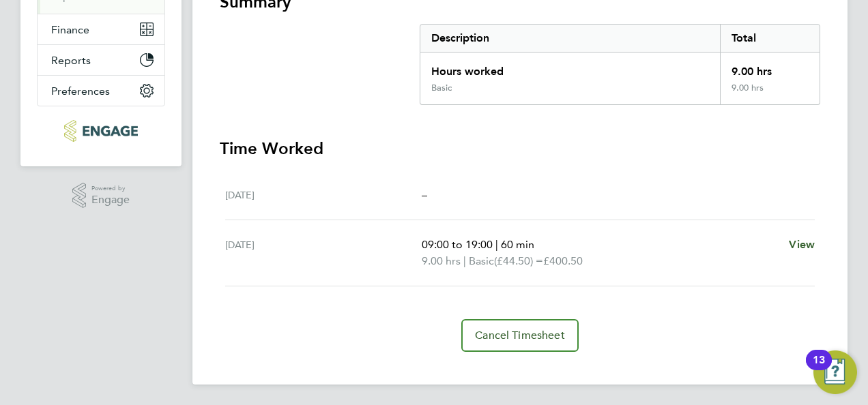 The width and height of the screenshot is (868, 405). Describe the element at coordinates (520, 335) in the screenshot. I see `span: Cancel Timesheet` at that location.